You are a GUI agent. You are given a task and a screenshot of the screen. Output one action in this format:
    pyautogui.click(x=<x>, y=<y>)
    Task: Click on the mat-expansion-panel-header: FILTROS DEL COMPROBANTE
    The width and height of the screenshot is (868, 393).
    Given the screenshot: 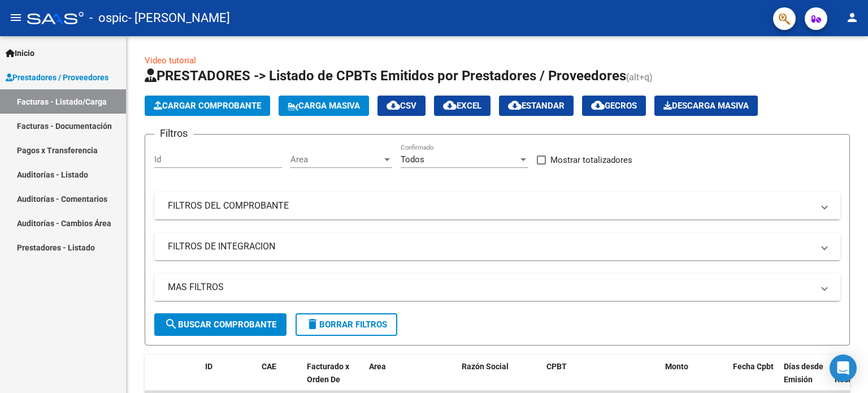 What is the action you would take?
    pyautogui.click(x=498, y=206)
    